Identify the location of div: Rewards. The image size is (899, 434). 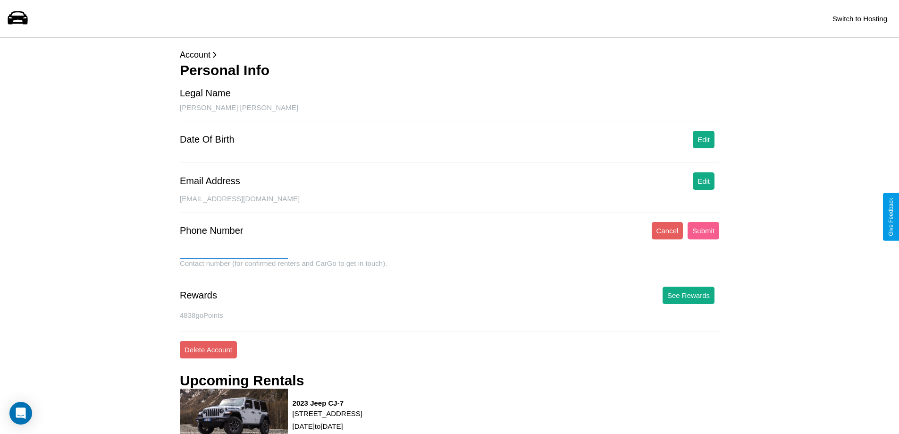
(198, 295).